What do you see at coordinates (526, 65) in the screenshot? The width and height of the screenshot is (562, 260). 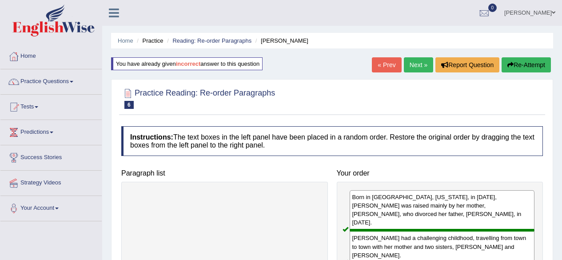 I see `button: Re-Attempt` at bounding box center [526, 65].